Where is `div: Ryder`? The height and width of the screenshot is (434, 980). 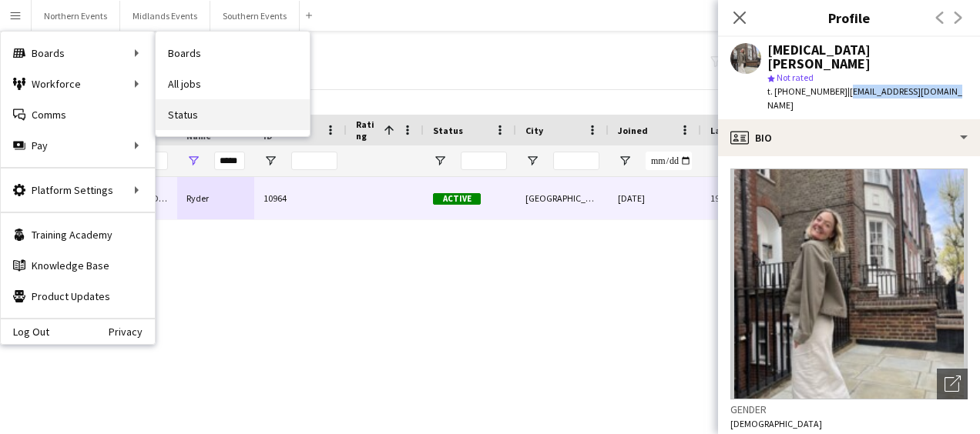
div: Ryder is located at coordinates (216, 198).